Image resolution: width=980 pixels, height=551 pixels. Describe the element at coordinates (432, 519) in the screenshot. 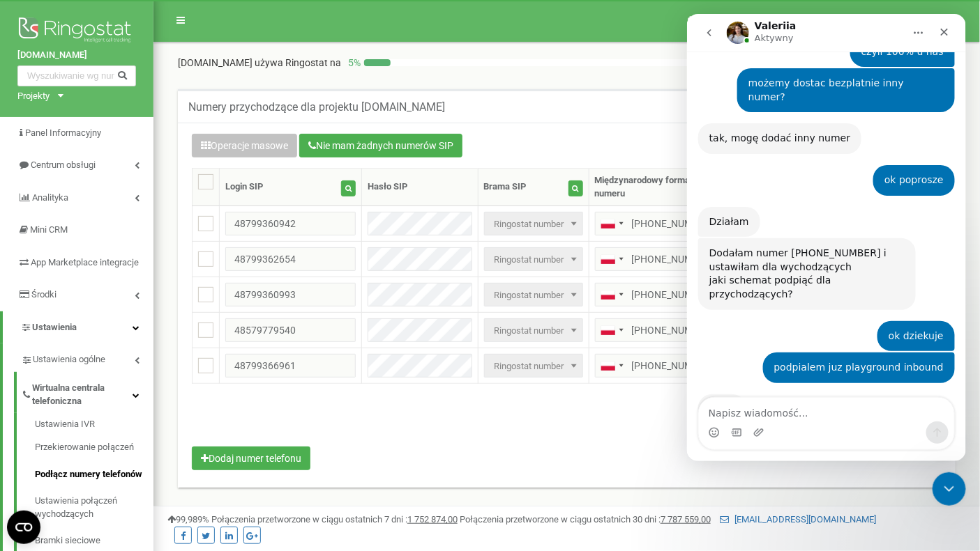

I see `u: 1 752 874,00` at that location.